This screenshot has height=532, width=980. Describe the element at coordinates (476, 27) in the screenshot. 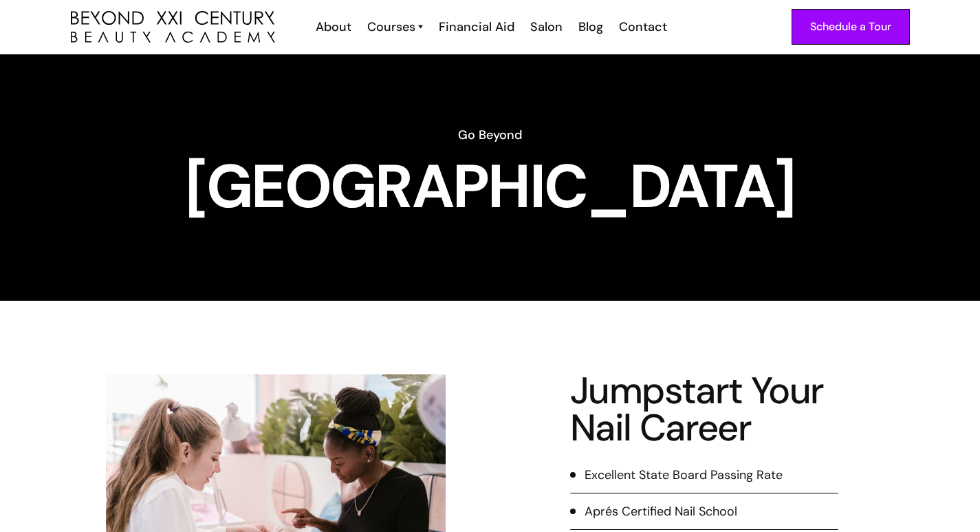

I see `div: Financial Aid` at that location.